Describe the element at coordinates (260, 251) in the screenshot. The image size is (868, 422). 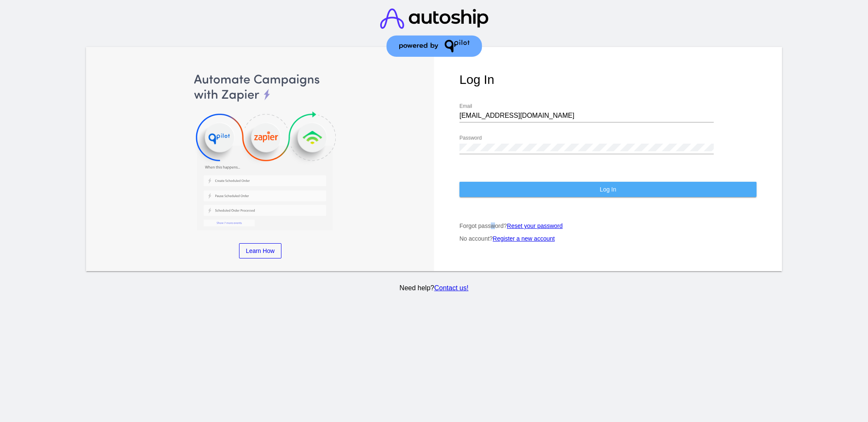
I see `span: Learn How` at that location.